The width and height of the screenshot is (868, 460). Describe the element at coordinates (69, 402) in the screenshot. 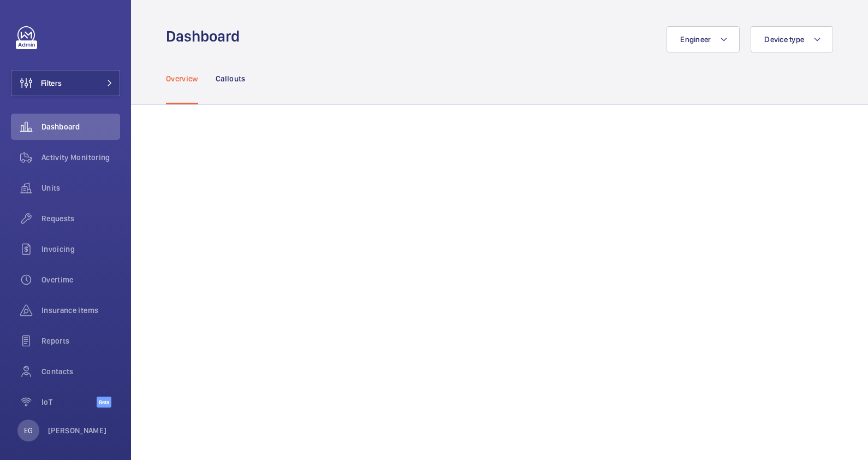

I see `span: IoT` at that location.